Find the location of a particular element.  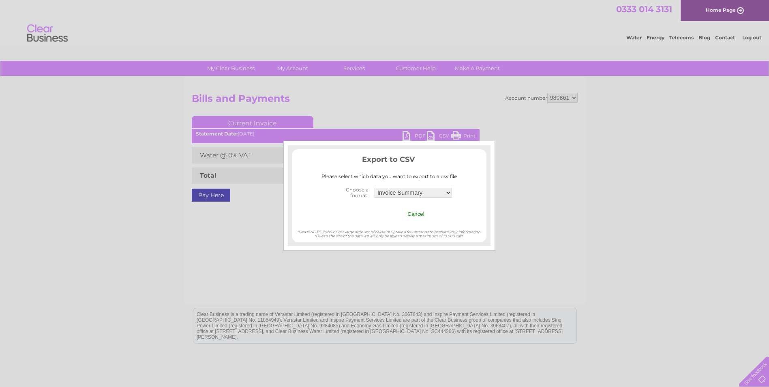

img: logo.png is located at coordinates (47, 33).